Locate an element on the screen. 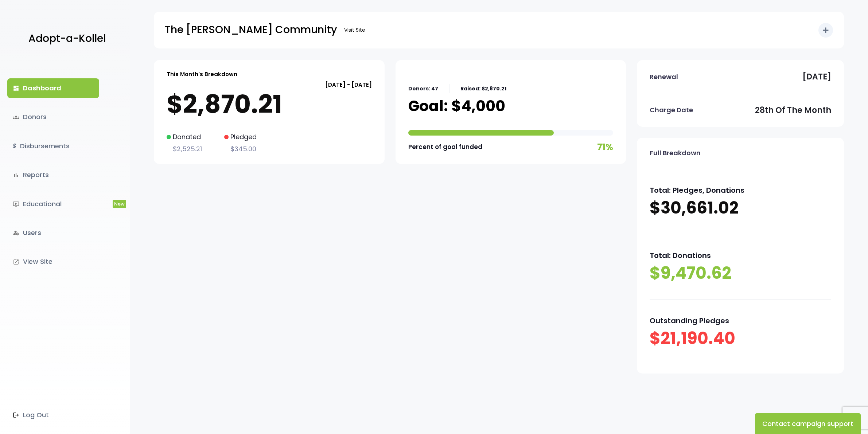 The height and width of the screenshot is (434, 868). p: $30,661.02 is located at coordinates (740, 208).